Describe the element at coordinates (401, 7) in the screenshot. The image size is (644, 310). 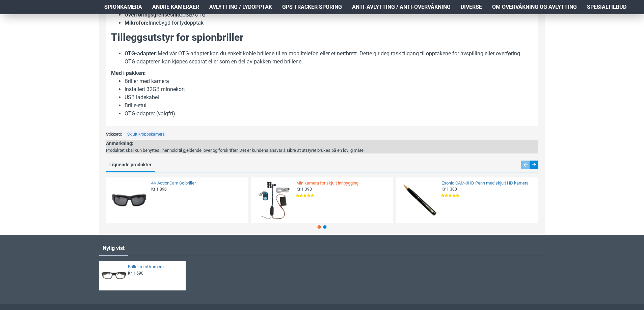
I see `span: Anti-avlytting / Anti-overvåkning` at that location.